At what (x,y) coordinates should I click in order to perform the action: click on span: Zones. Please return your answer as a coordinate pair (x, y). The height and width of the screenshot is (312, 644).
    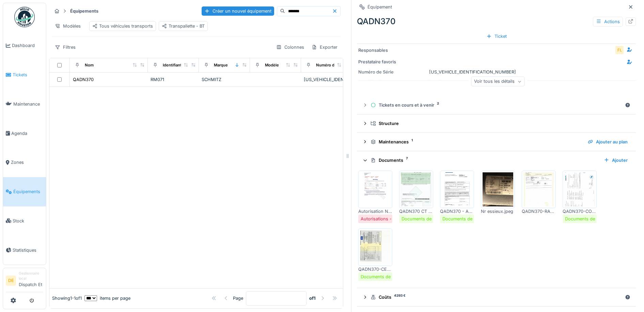
    Looking at the image, I should click on (27, 162).